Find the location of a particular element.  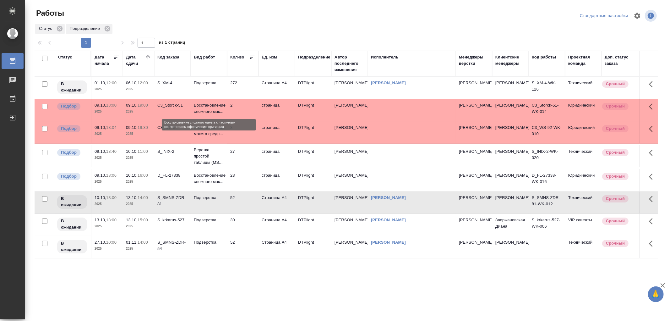

td: 3 is located at coordinates (243, 132).